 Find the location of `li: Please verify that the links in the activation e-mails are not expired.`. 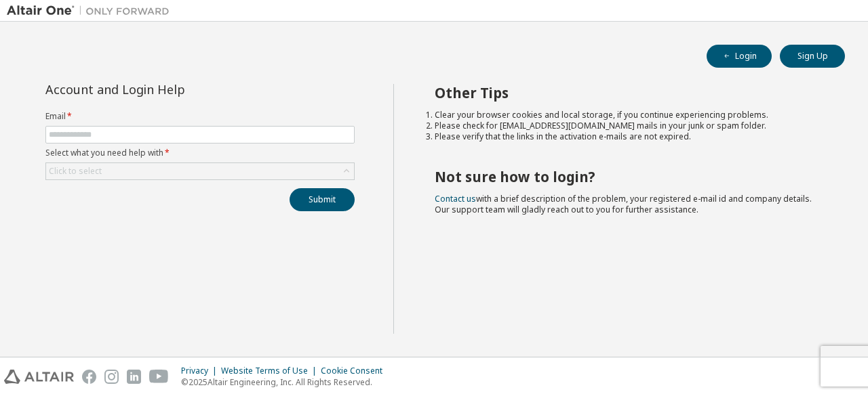

li: Please verify that the links in the activation e-mails are not expired. is located at coordinates (628, 137).